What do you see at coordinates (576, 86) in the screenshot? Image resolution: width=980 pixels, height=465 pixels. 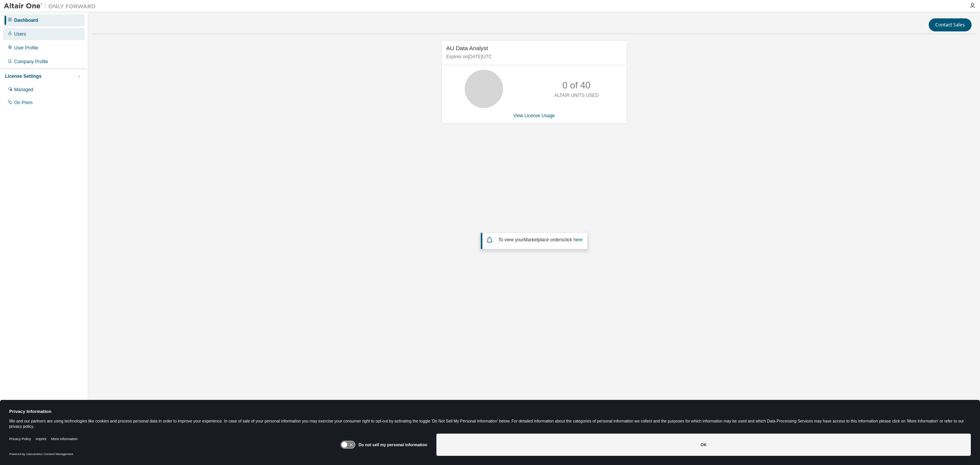 I see `p: 0 of 40` at bounding box center [576, 86].